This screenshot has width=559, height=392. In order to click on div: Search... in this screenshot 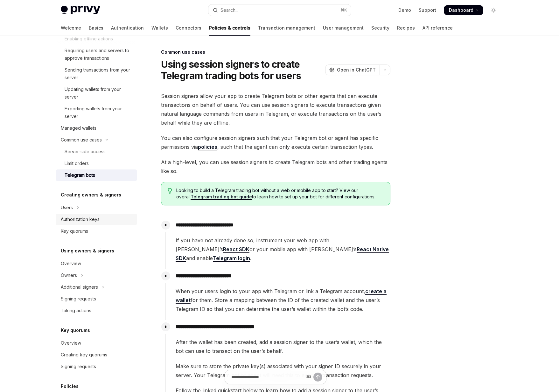, I will do `click(229, 10)`.